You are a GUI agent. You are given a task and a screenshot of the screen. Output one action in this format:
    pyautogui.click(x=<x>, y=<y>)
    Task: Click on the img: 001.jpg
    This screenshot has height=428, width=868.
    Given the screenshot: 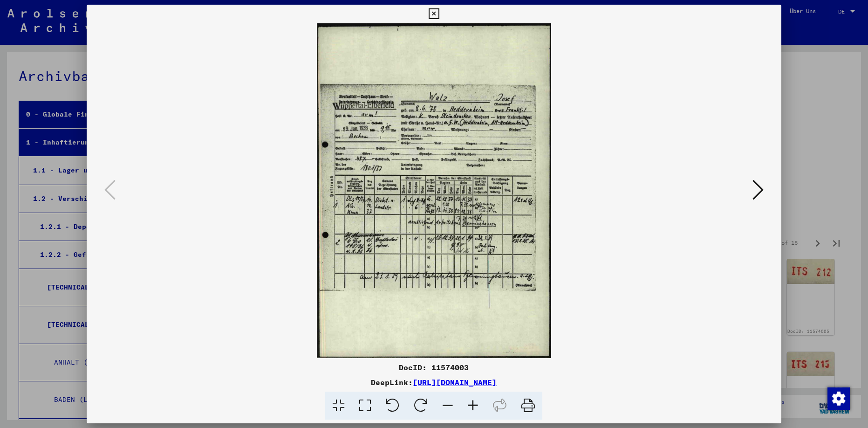 What is the action you would take?
    pyautogui.click(x=433, y=190)
    